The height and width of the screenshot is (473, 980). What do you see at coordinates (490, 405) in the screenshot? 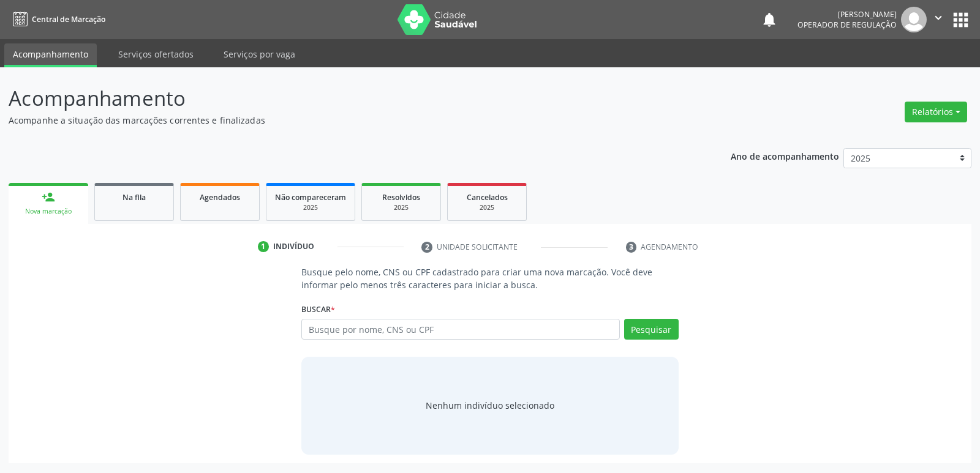
I see `div: Nenhum indivíduo selecionado` at bounding box center [490, 405].